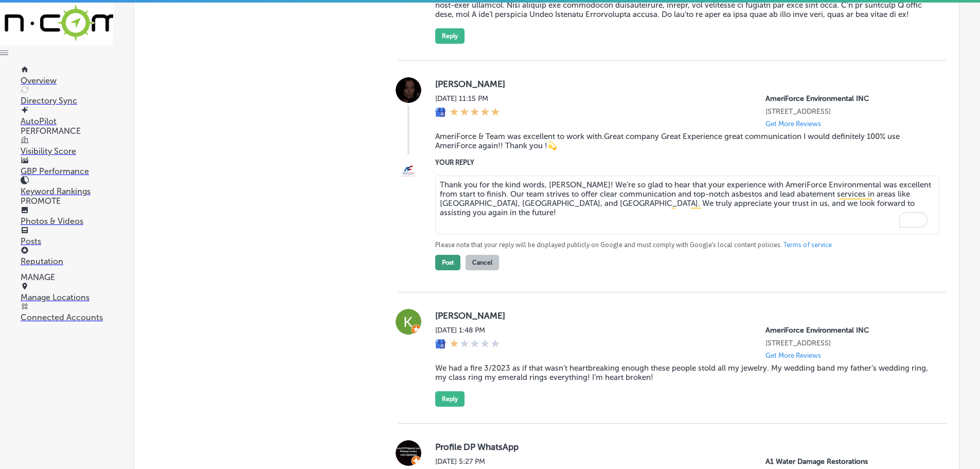 This screenshot has width=980, height=469. Describe the element at coordinates (67, 96) in the screenshot. I see `a: Directory Sync` at that location.